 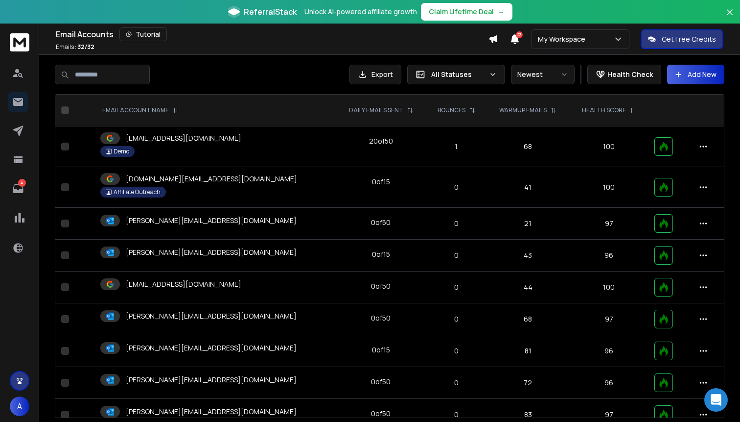 I want to click on a: 4, so click(x=18, y=189).